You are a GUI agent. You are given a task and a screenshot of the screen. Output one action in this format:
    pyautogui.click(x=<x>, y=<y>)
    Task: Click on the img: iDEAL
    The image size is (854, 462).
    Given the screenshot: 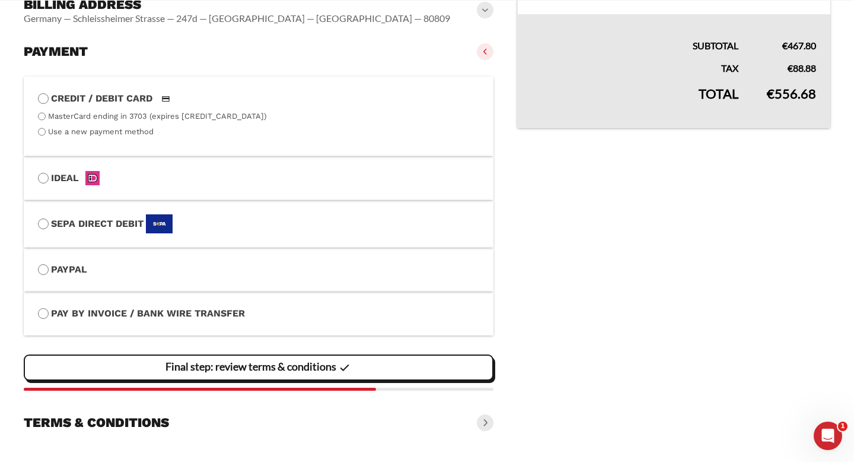 What is the action you would take?
    pyautogui.click(x=92, y=178)
    